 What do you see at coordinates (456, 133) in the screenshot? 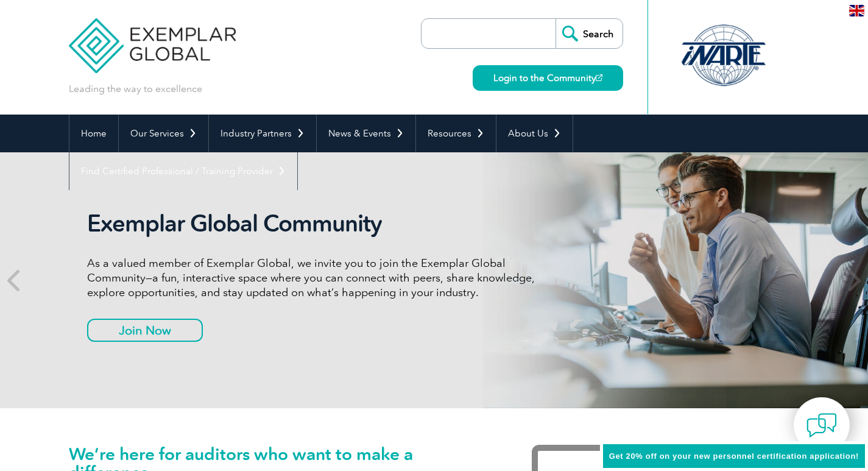
I see `a: Resources` at bounding box center [456, 133].